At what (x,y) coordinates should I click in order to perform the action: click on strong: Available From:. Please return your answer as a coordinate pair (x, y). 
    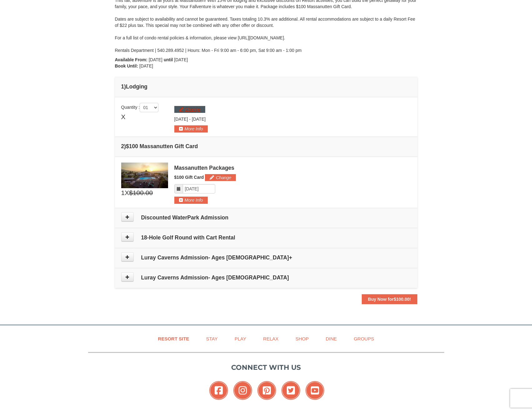
    Looking at the image, I should click on (131, 59).